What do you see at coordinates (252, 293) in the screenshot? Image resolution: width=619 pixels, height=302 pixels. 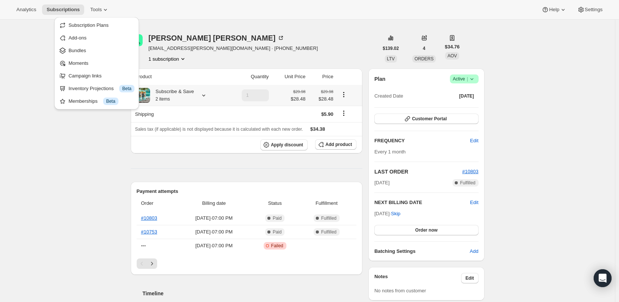 I see `h2: Timeline` at bounding box center [252, 293].